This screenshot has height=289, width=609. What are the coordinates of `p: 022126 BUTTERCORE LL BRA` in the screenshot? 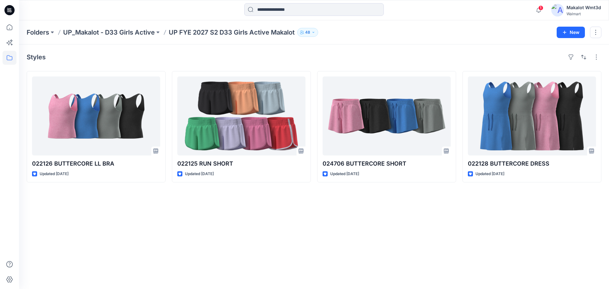 It's located at (96, 164).